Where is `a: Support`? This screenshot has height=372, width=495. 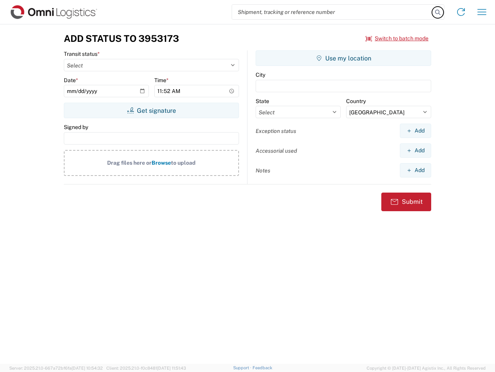
a: Support is located at coordinates (243, 367).